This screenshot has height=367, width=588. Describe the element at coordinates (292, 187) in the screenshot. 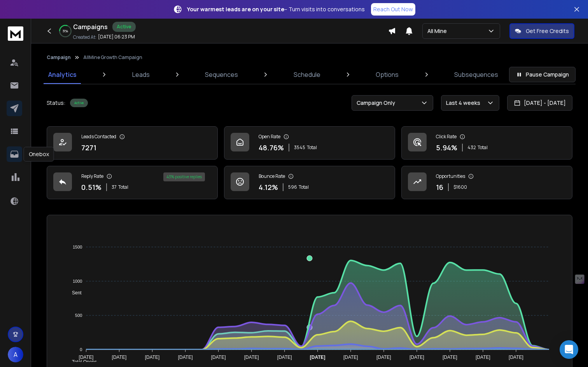

I see `span: 596` at that location.